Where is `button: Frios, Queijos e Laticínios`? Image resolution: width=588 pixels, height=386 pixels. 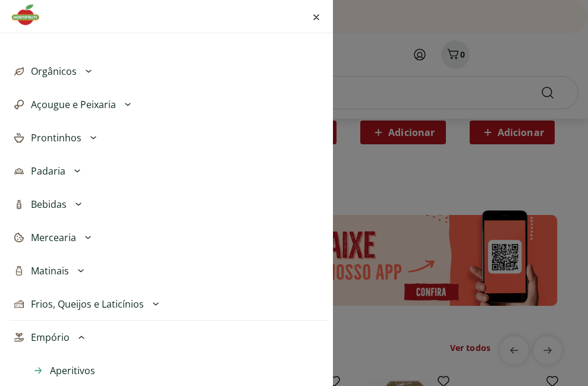 button: Frios, Queijos e Laticínios is located at coordinates (169, 304).